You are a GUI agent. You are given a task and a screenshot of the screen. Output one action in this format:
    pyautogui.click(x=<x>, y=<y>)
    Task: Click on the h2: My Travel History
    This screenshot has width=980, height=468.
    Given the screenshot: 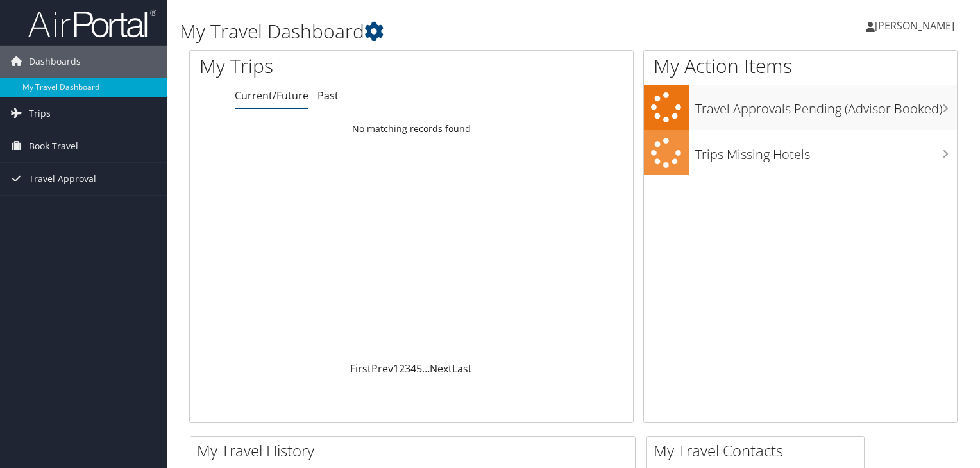 What is the action you would take?
    pyautogui.click(x=415, y=451)
    